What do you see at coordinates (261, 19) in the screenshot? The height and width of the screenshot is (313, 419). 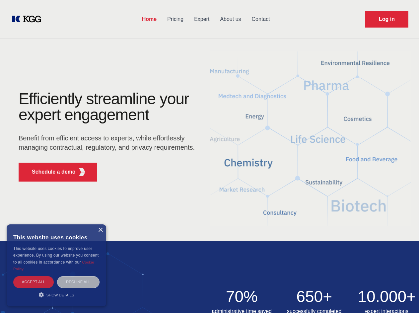 I see `a: Contact` at bounding box center [261, 19].